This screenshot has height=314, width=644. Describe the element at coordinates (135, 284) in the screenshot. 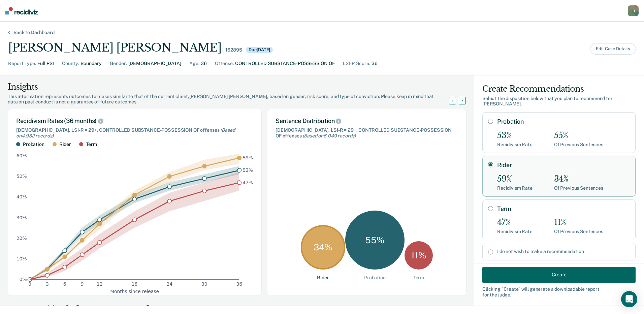

I see `text: 18` at that location.